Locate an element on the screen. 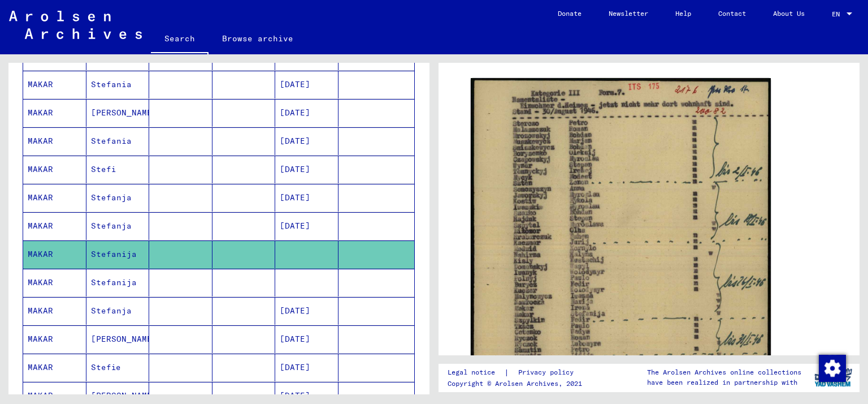 The width and height of the screenshot is (868, 404). p: Copyright © Arolsen Archives, 2021 is located at coordinates (517, 384).